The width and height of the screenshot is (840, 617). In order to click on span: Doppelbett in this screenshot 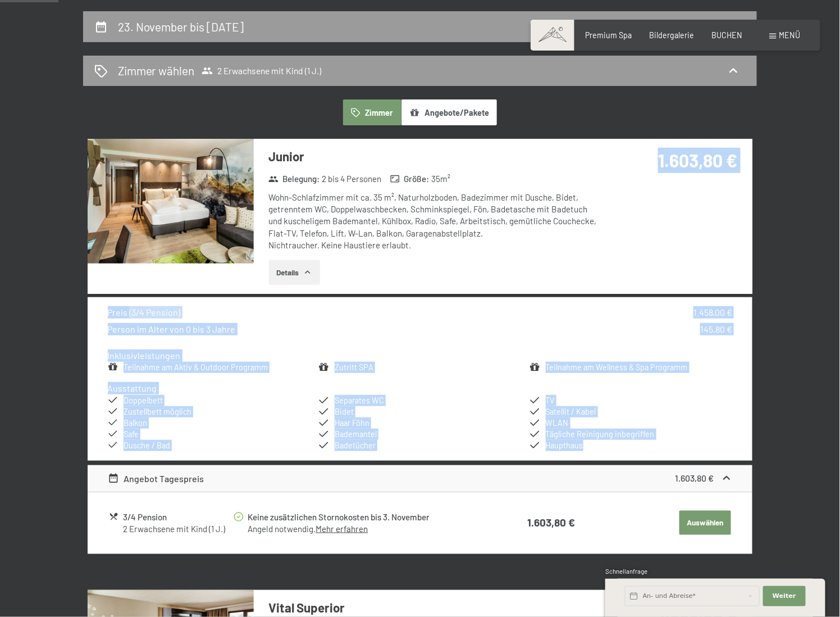, I will do `click(143, 400)`.